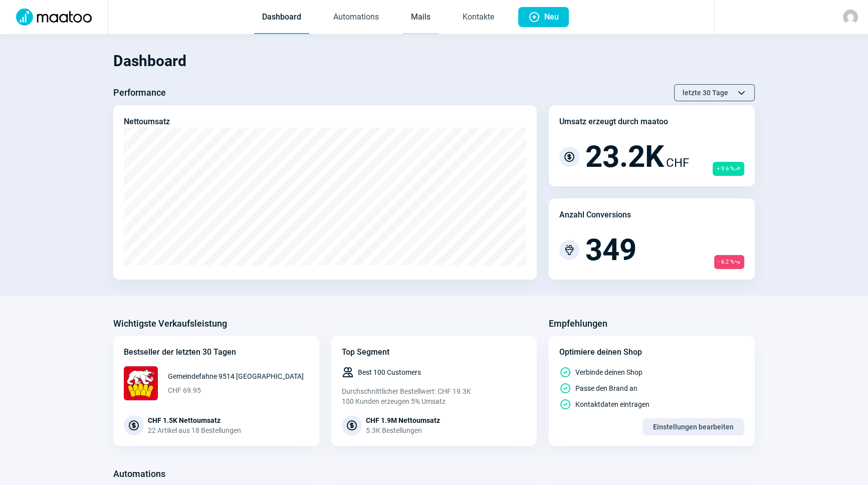 This screenshot has height=485, width=868. What do you see at coordinates (147, 122) in the screenshot?
I see `div: Nettoumsatz` at bounding box center [147, 122].